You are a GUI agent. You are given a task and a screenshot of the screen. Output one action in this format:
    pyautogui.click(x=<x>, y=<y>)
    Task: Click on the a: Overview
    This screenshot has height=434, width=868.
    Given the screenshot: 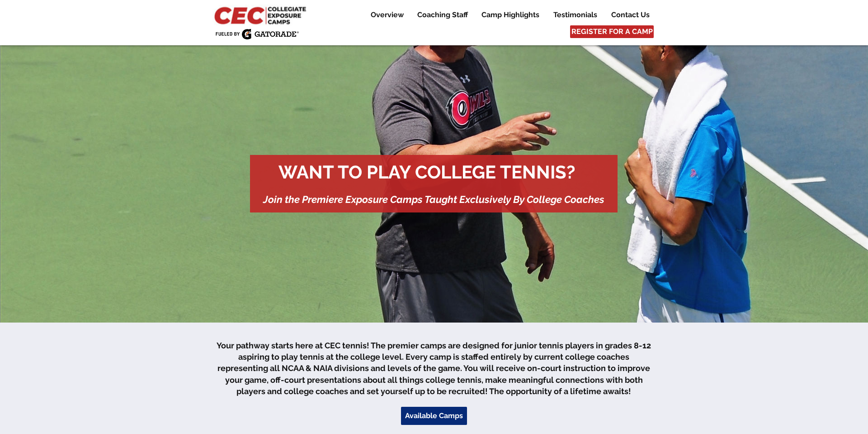 What is the action you would take?
    pyautogui.click(x=387, y=15)
    